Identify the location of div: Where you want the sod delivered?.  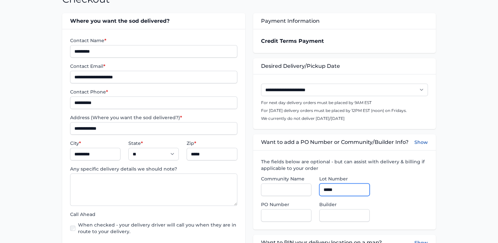
(153, 21).